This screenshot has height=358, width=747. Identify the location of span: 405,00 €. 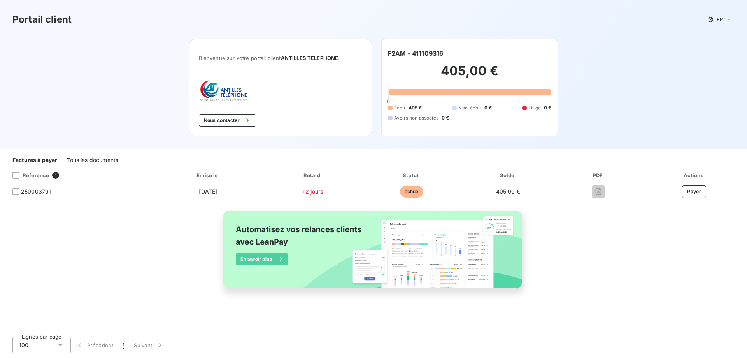
(508, 191).